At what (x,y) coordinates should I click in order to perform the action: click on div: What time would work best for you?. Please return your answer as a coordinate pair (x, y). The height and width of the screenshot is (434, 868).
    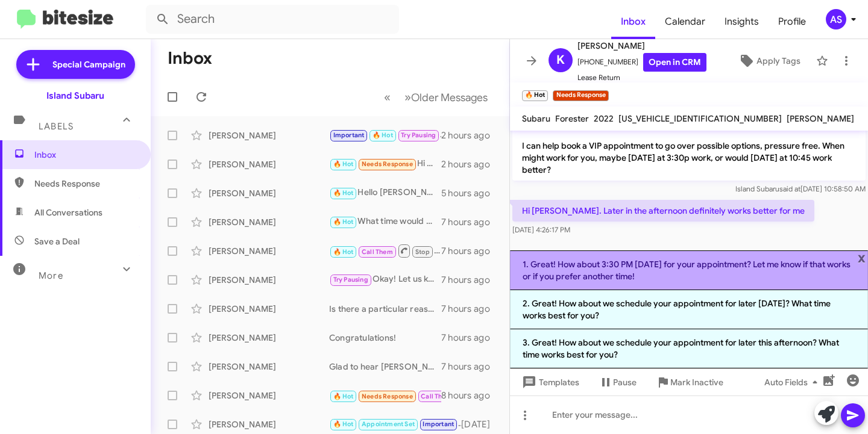
    Looking at the image, I should click on (385, 222).